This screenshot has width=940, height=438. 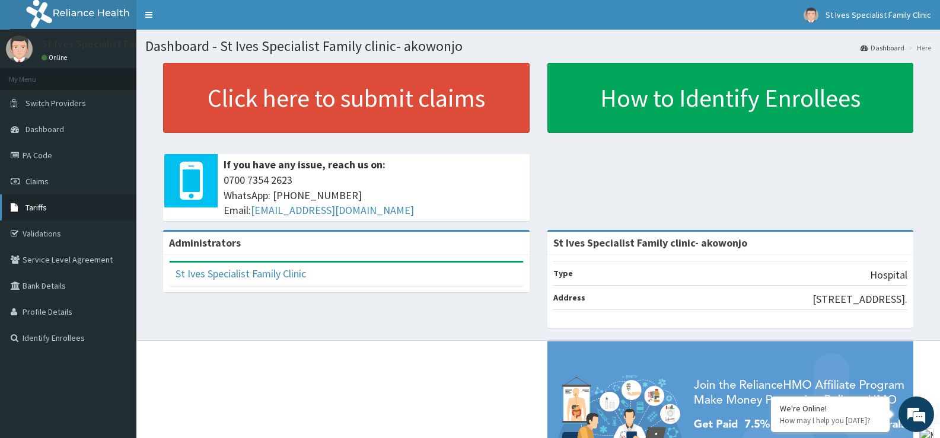 I want to click on strong: St Ives Specialist Family clinic- akowonjo, so click(x=650, y=242).